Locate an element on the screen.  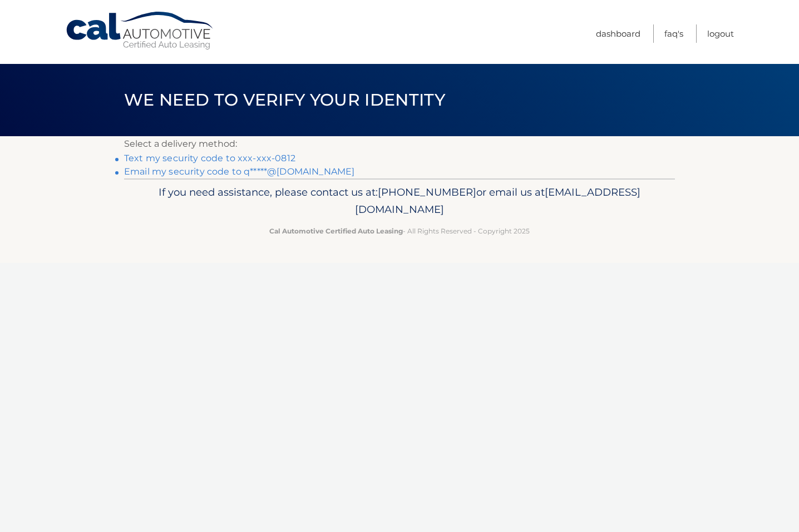
a: Text my security code to xxx-xxx-0812 is located at coordinates (210, 158).